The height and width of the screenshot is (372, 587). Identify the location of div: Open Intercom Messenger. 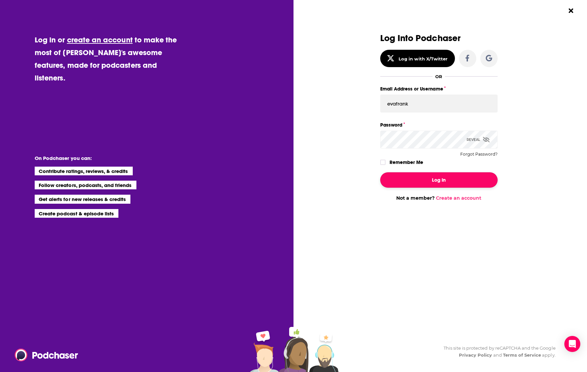
(572, 344).